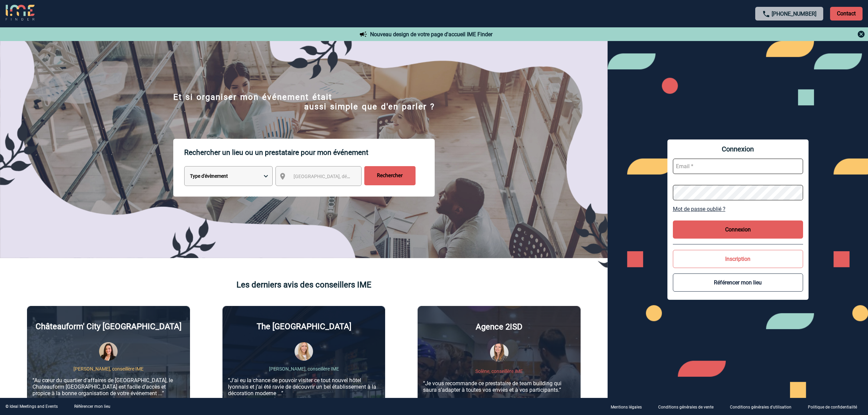 This screenshot has height=415, width=868. I want to click on p: “J’ai eu la chance de pouvoir visiter ce tout nouvel hôtel lyonnais et j’ai été ravie de découvri..., so click(304, 387).